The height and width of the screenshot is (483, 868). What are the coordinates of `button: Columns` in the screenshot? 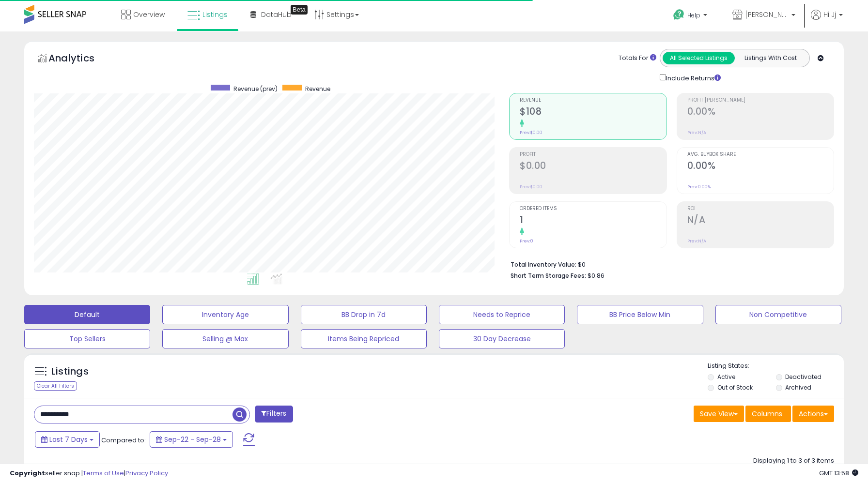 It's located at (768, 414).